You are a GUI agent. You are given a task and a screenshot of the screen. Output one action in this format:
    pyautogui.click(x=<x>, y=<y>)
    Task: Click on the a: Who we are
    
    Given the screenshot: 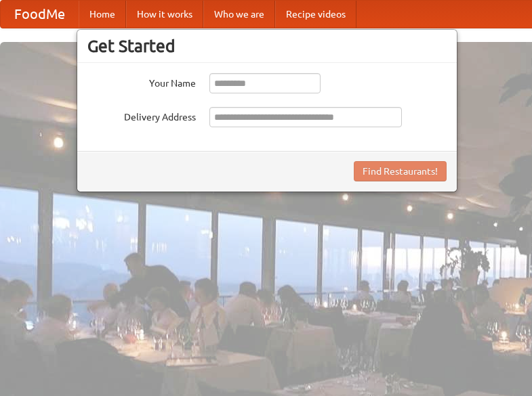 What is the action you would take?
    pyautogui.click(x=239, y=15)
    